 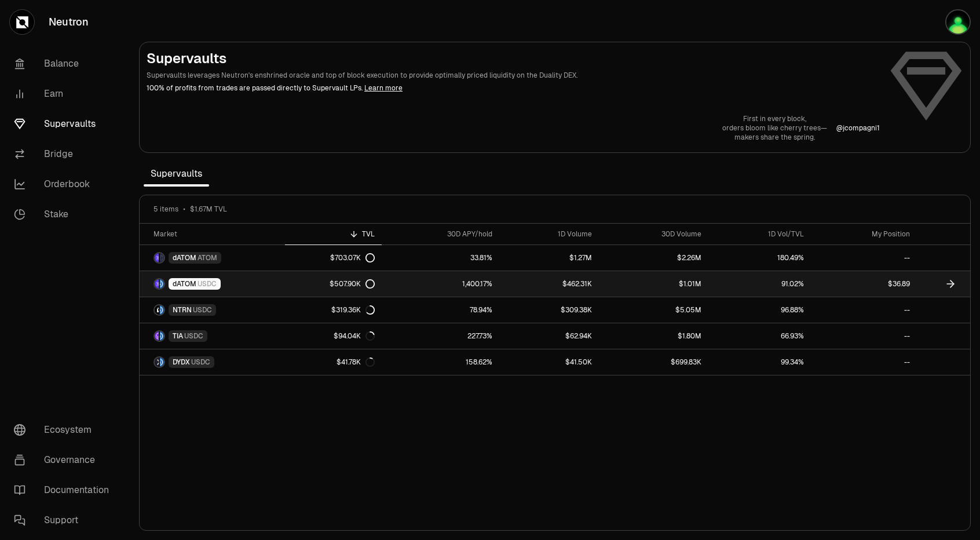 What do you see at coordinates (65, 154) in the screenshot?
I see `a: Bridge` at bounding box center [65, 154].